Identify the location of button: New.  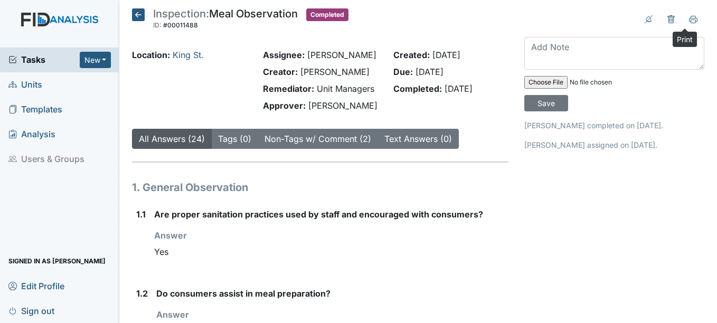
(96, 60).